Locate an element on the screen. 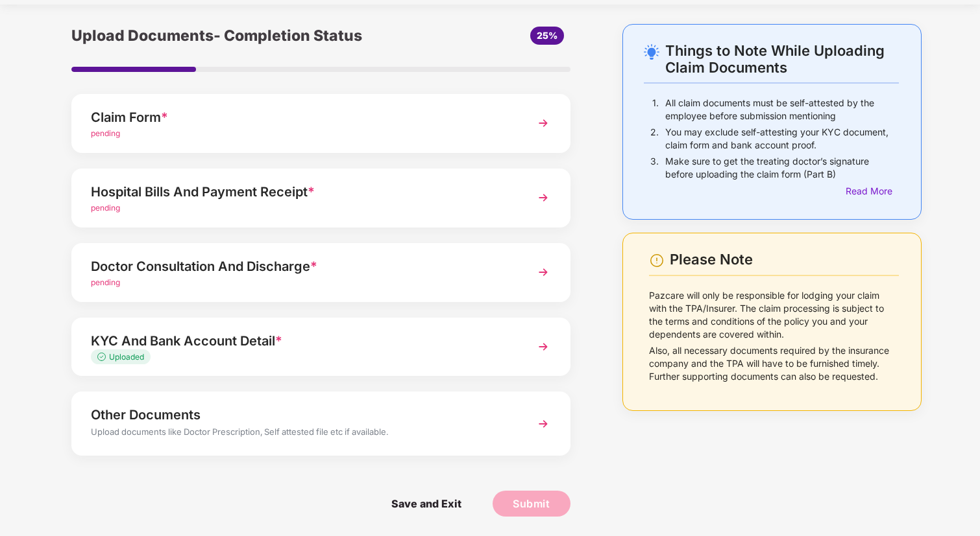 The image size is (980, 536). span: Save and Exit is located at coordinates (426, 504).